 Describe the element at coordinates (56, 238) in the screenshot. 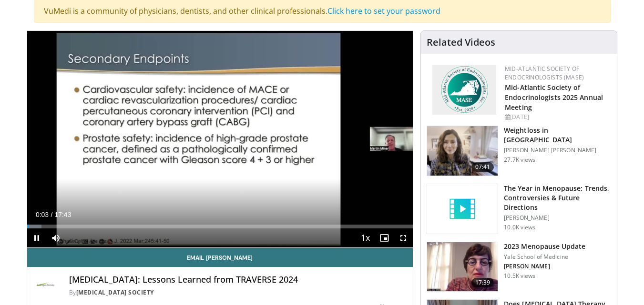

I see `button: Mute` at that location.